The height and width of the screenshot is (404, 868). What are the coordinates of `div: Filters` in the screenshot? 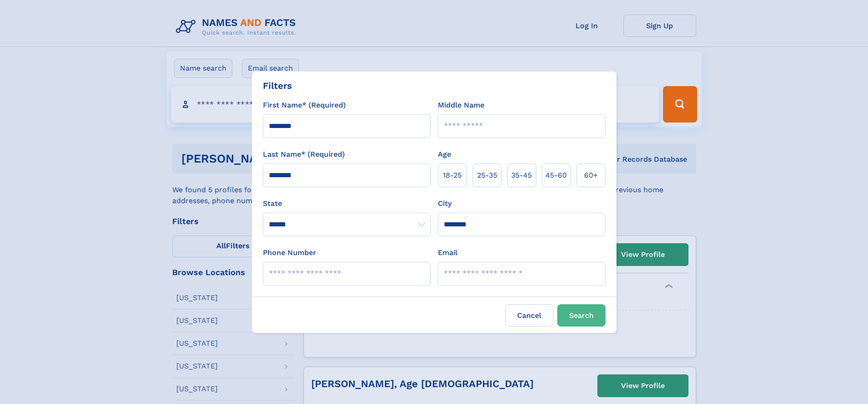 It's located at (278, 85).